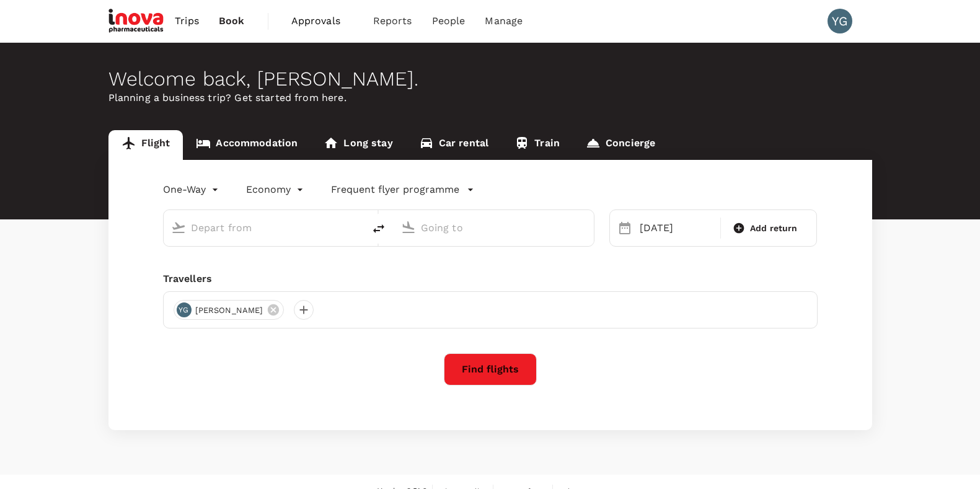 This screenshot has width=980, height=489. Describe the element at coordinates (379, 229) in the screenshot. I see `button: delete` at that location.